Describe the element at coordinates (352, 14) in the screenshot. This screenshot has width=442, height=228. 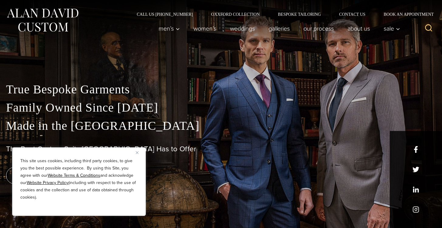
I see `a: Contact Us` at that location.